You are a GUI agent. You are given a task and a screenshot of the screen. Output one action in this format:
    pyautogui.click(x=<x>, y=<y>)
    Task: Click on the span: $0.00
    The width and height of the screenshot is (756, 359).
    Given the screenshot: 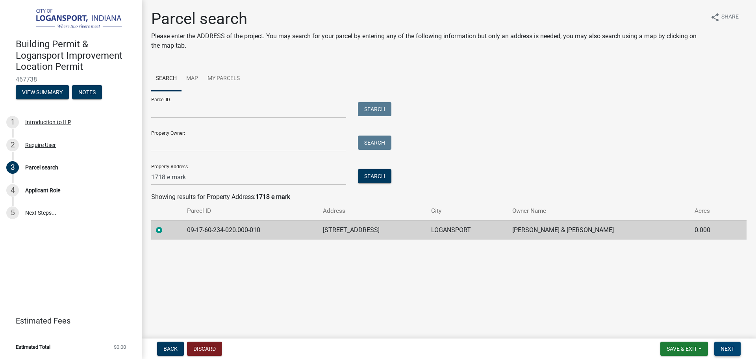 What is the action you would take?
    pyautogui.click(x=120, y=347)
    